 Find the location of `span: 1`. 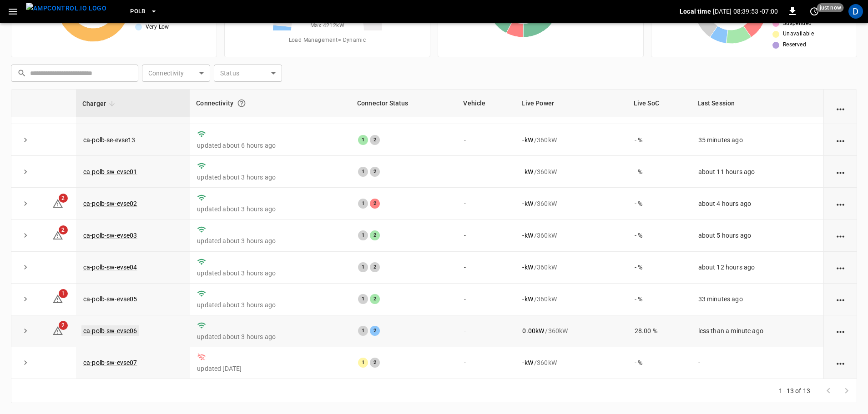

span: 1 is located at coordinates (63, 293).